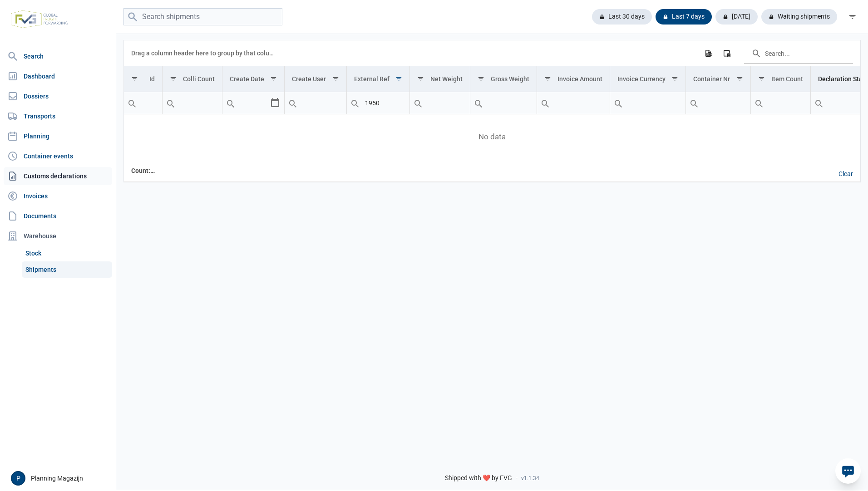 This screenshot has width=868, height=491. I want to click on td: Column Invoice Currency, so click(648, 79).